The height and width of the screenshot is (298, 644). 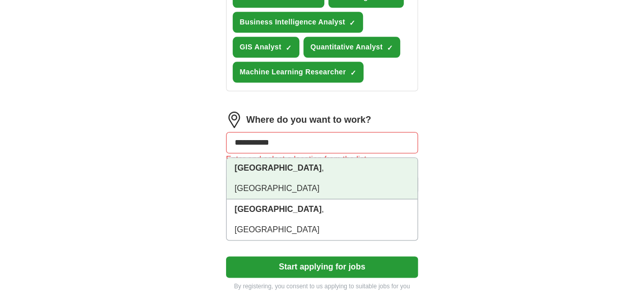 What do you see at coordinates (260, 47) in the screenshot?
I see `span: GIS Analyst` at bounding box center [260, 47].